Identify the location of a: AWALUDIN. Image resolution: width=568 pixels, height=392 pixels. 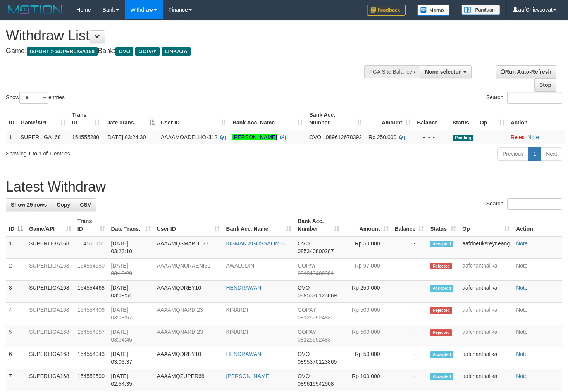
(240, 266).